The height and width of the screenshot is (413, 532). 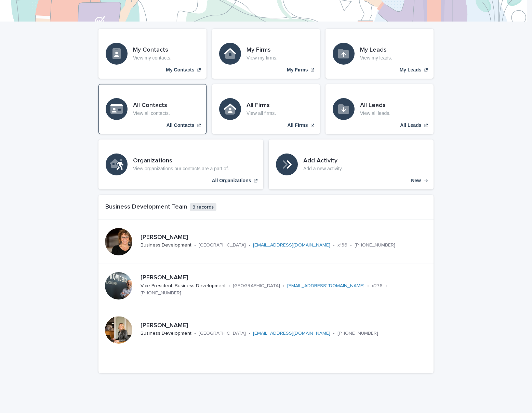 What do you see at coordinates (261, 113) in the screenshot?
I see `p: View all firms.` at bounding box center [261, 113].